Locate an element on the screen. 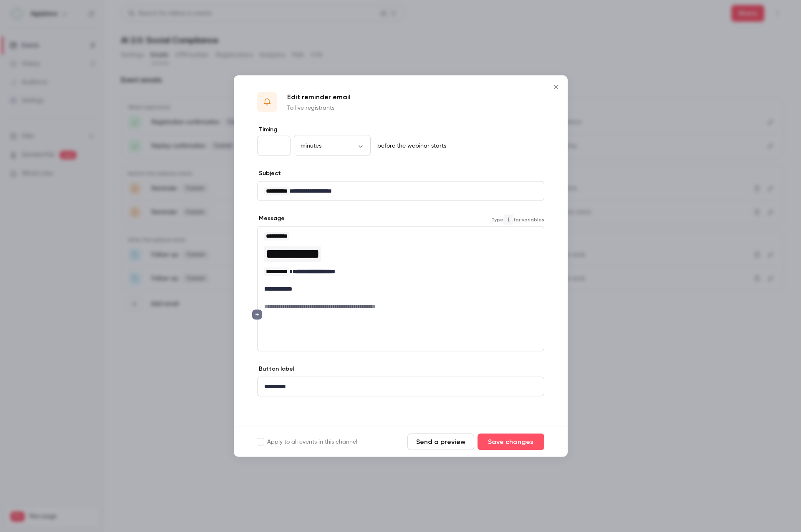 The height and width of the screenshot is (532, 801). button: Send a preview is located at coordinates (441, 442).